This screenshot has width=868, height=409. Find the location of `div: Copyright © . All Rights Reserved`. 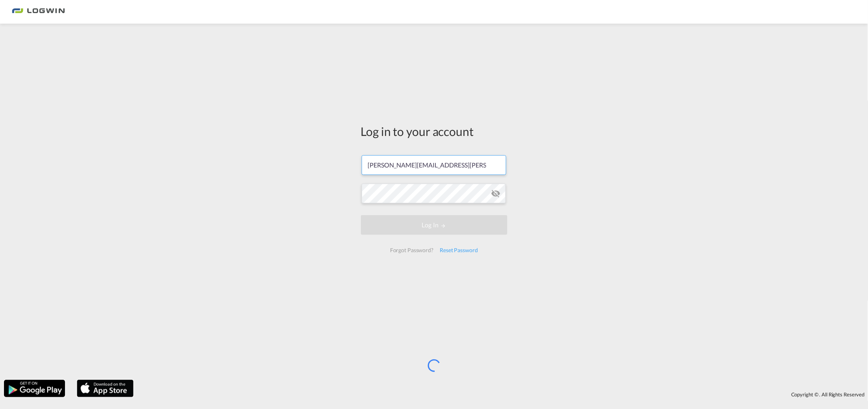

div: Copyright © . All Rights Reserved is located at coordinates (503, 394).